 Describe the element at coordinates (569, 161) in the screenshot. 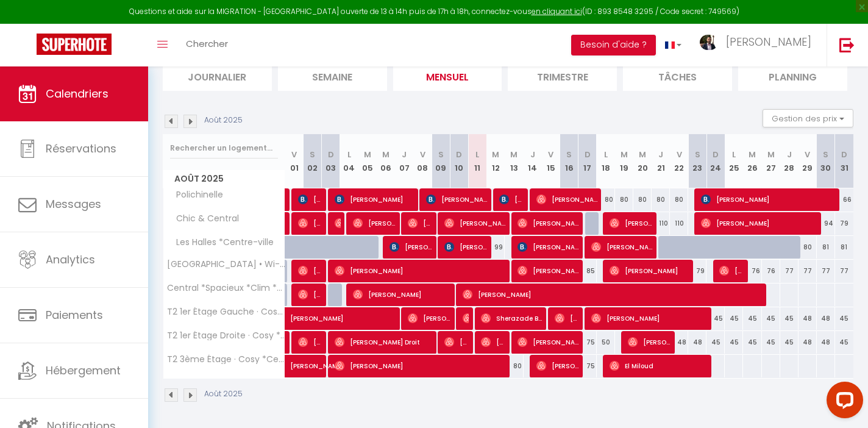

I see `th: 16` at that location.